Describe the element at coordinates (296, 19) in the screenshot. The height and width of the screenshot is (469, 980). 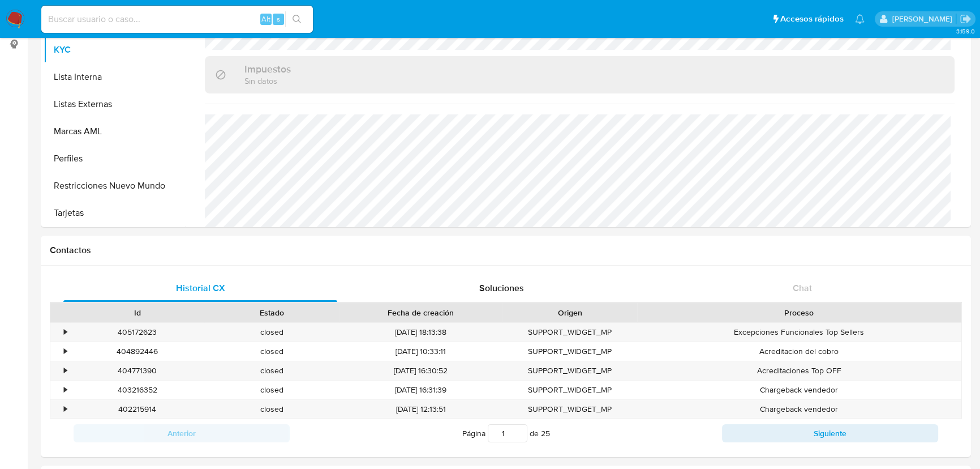
I see `button: search-icon` at that location.